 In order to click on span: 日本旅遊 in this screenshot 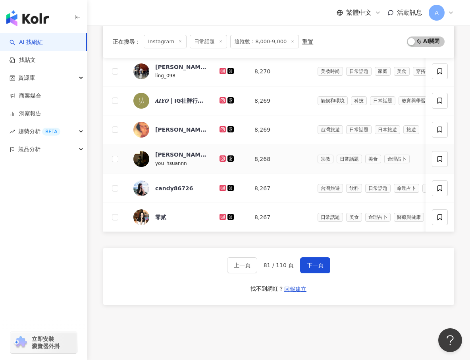, I will do `click(387, 130)`.